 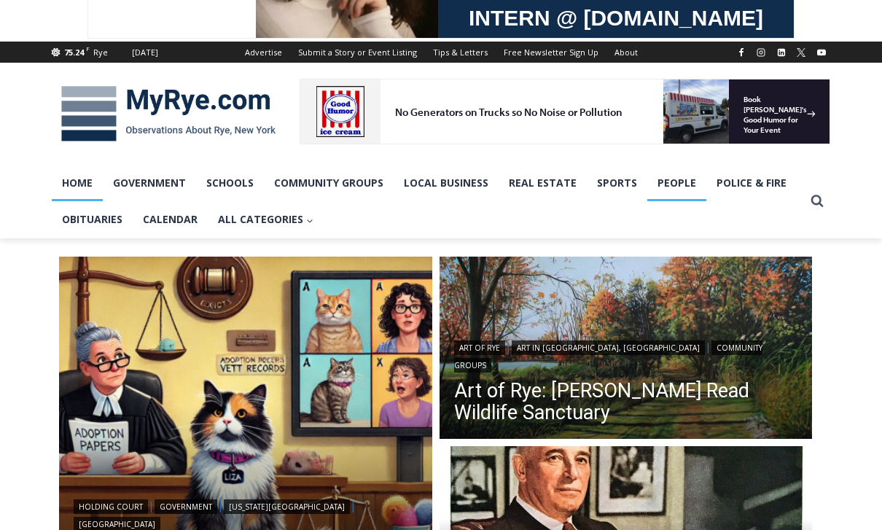 I want to click on a: Sports, so click(x=617, y=183).